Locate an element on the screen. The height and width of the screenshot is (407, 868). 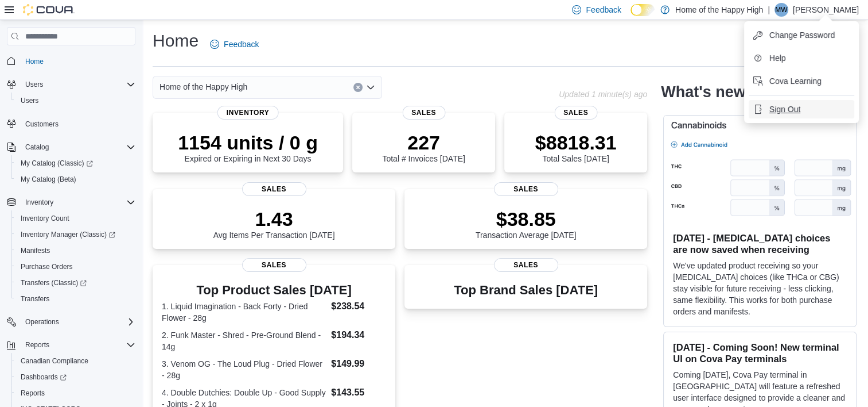
button: Open list of options is located at coordinates (370, 88).